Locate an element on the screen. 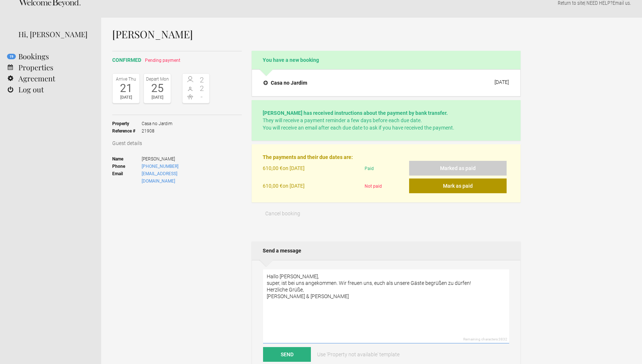 This screenshot has height=364, width=642. strong: Email is located at coordinates (127, 177).